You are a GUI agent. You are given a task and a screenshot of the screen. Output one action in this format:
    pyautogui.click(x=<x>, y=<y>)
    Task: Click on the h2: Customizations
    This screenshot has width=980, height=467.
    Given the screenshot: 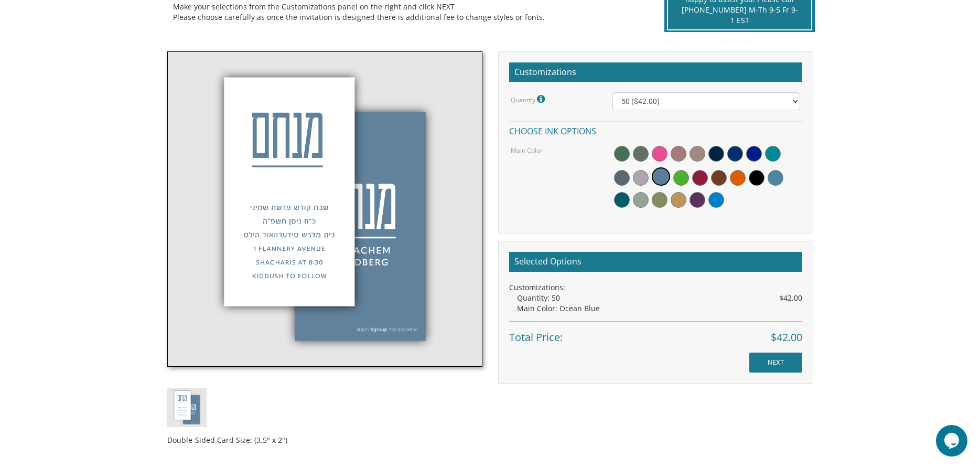 What is the action you would take?
    pyautogui.click(x=656, y=72)
    